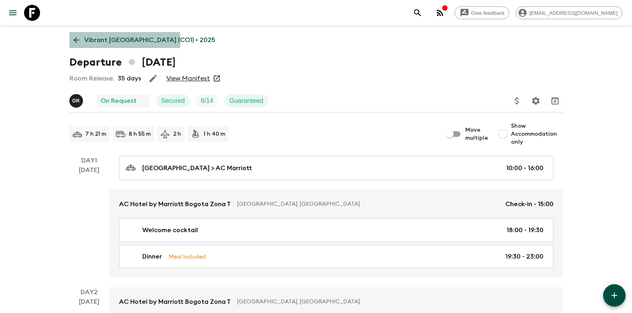 Image resolution: width=632 pixels, height=313 pixels. What do you see at coordinates (91, 79) in the screenshot?
I see `p: Room Release:` at bounding box center [91, 79].